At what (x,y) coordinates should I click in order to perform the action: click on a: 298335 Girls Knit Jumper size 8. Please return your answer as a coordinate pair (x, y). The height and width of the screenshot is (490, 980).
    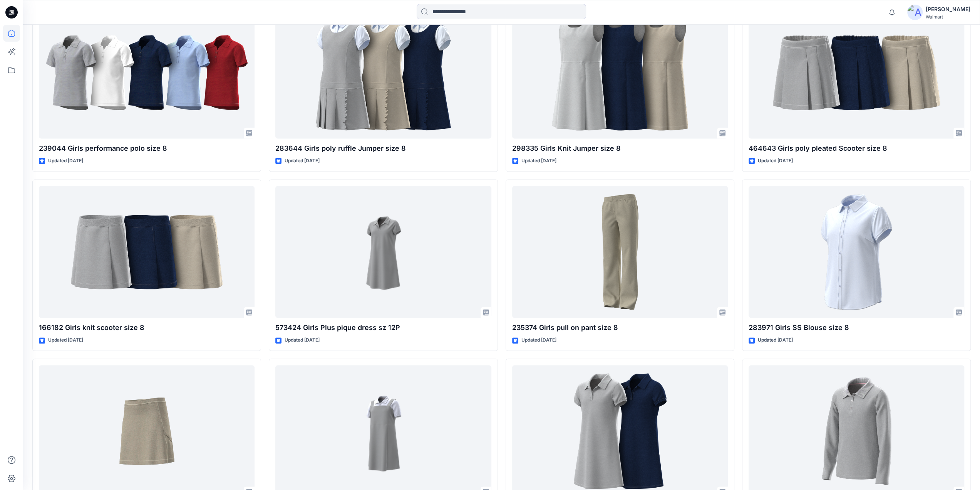
    Looking at the image, I should click on (620, 72).